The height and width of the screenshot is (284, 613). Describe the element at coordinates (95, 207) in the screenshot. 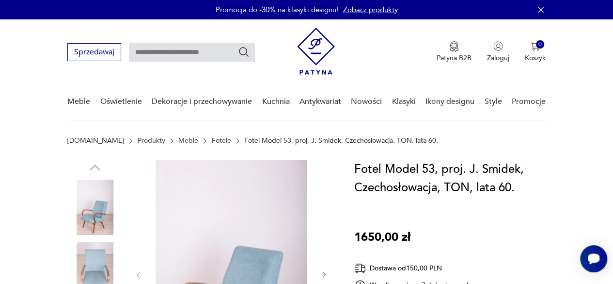

I see `img: Zdjęcie produktu Fotel Model 53, proj. J. Smidek, Czechosłowacja, TON, lata 60.` at that location.